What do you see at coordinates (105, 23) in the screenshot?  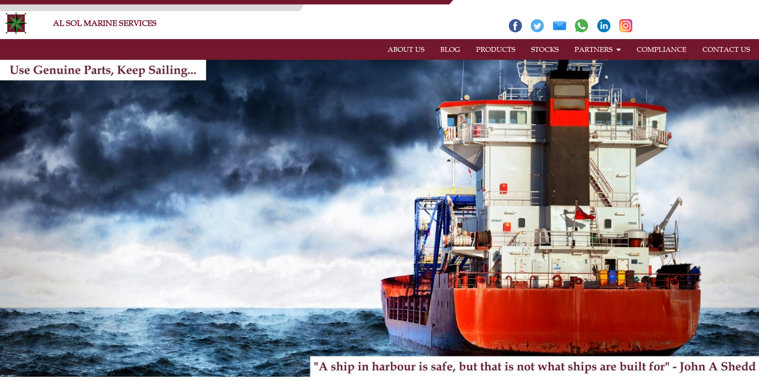 I see `a: AL SOL MARINE SERVICES` at bounding box center [105, 23].